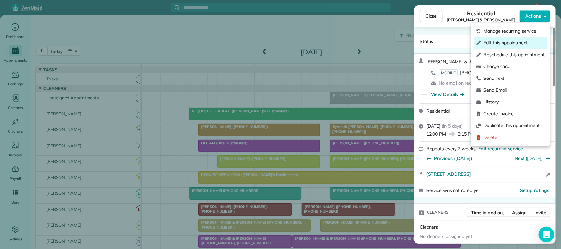  What do you see at coordinates (451, 149) in the screenshot?
I see `span: Repeats every 2 weeks` at bounding box center [451, 149].